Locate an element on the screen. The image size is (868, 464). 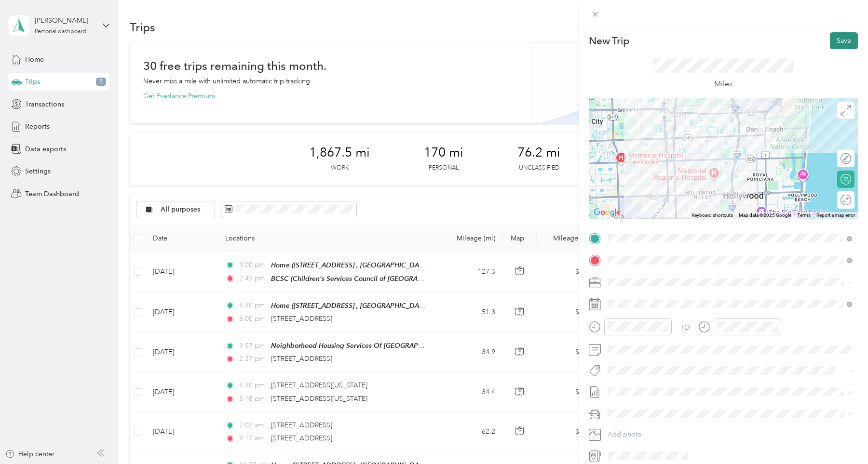
button: Keyboard shortcuts is located at coordinates (712, 216).